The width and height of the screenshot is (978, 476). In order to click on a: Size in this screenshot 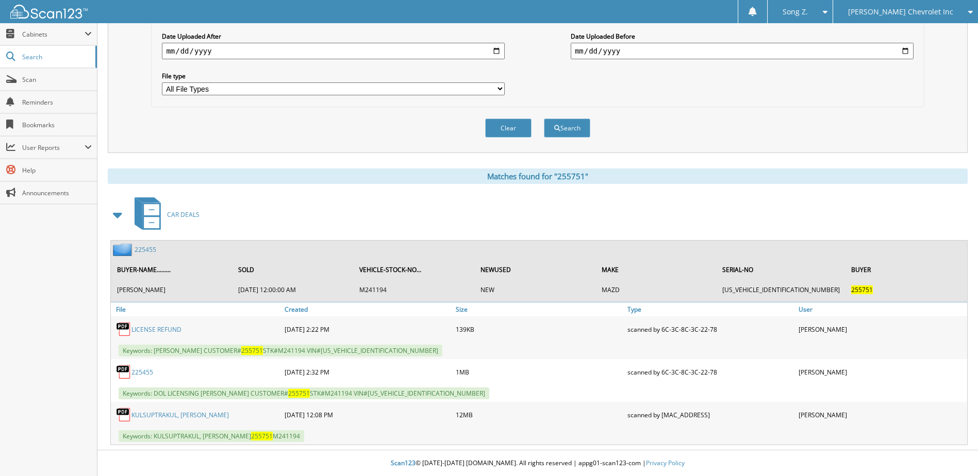, I will do `click(539, 309)`.